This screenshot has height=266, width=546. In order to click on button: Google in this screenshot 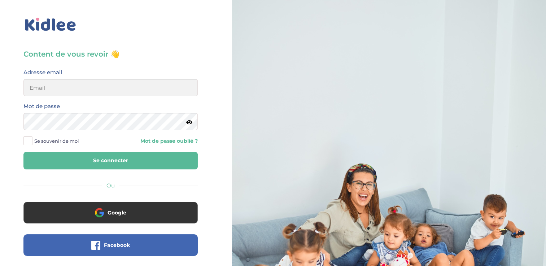, I will do `click(110, 213)`.